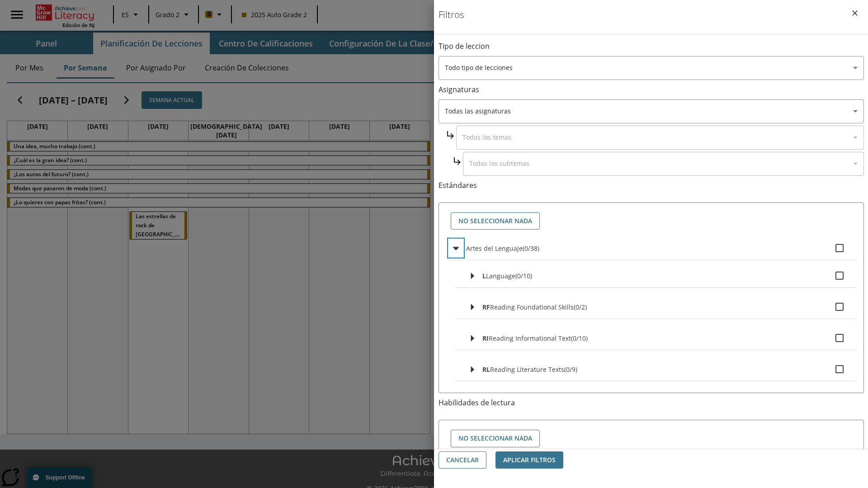  What do you see at coordinates (527, 369) in the screenshot?
I see `span: Reading Literature Texts` at bounding box center [527, 369].